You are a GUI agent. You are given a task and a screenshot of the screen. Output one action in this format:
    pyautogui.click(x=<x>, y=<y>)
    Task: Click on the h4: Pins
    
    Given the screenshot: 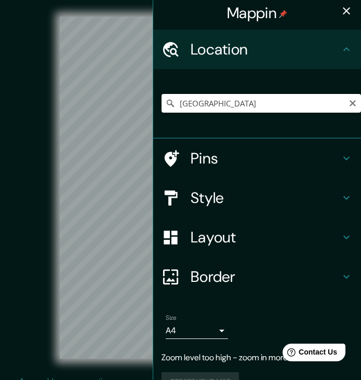 What is the action you would take?
    pyautogui.click(x=265, y=158)
    